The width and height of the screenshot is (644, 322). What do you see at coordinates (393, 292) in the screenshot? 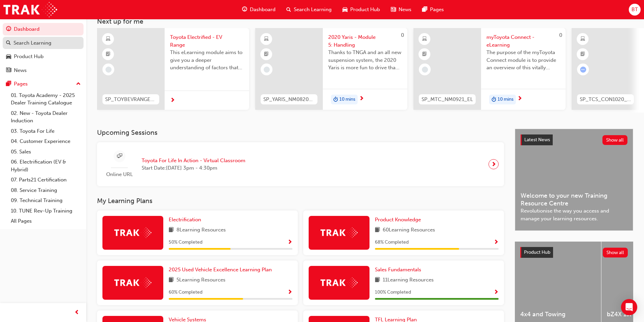
I see `span: 100 % Completed` at bounding box center [393, 292].